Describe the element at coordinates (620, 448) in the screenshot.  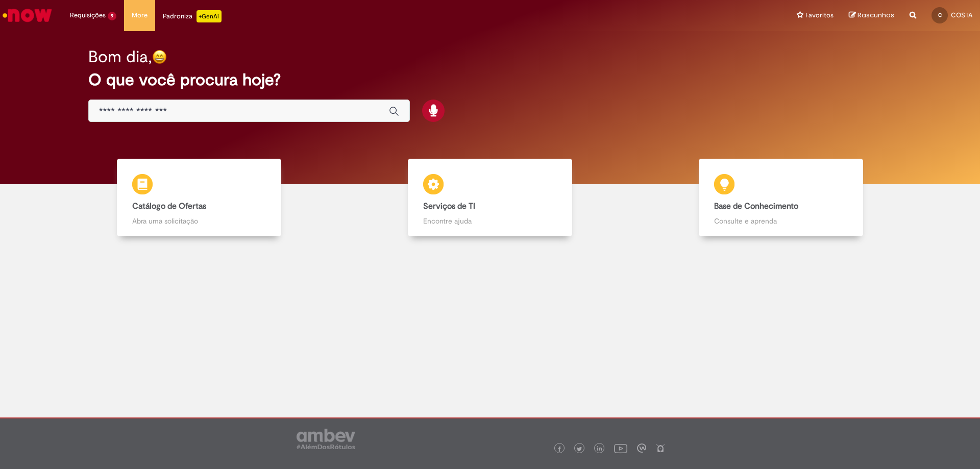
I see `img: logo_footer_youtube.png` at that location.